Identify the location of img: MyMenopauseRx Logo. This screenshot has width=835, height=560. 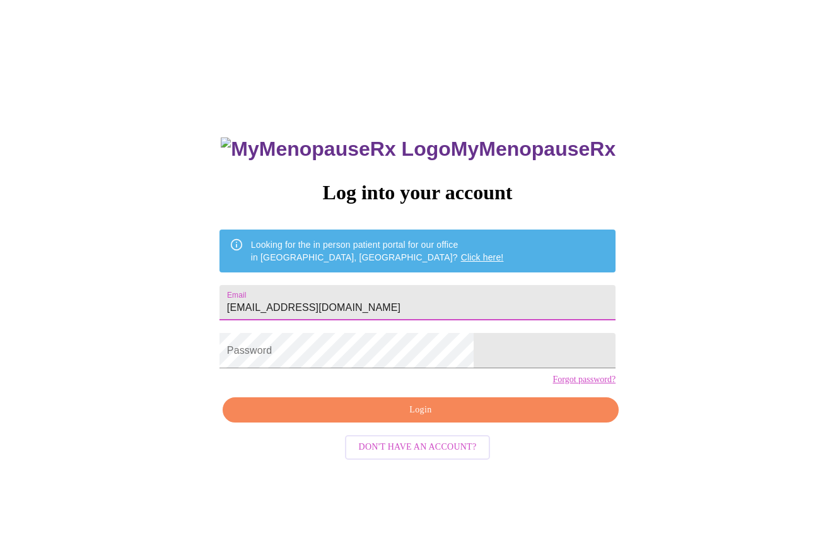
(336, 149).